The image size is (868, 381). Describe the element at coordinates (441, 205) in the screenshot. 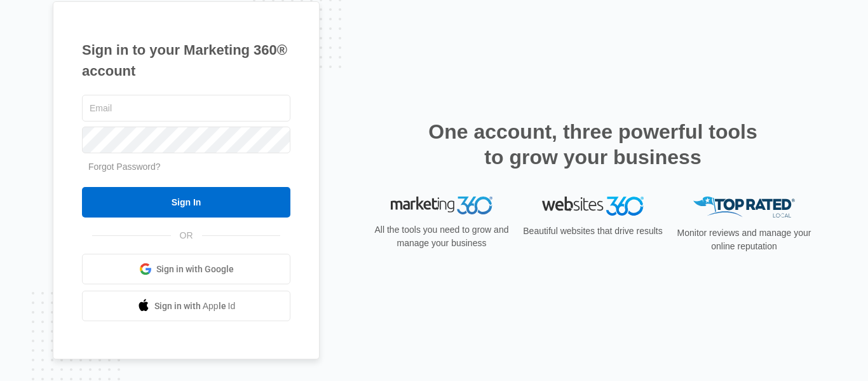

I see `img: Marketing 360` at that location.